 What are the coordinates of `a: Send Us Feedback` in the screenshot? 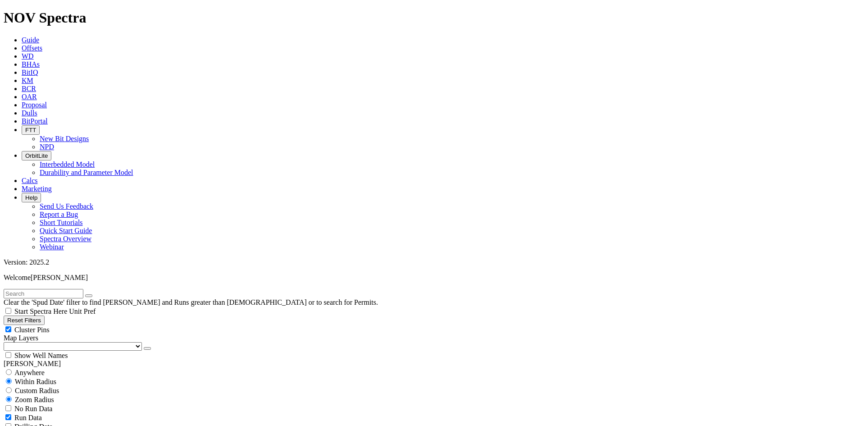 It's located at (66, 206).